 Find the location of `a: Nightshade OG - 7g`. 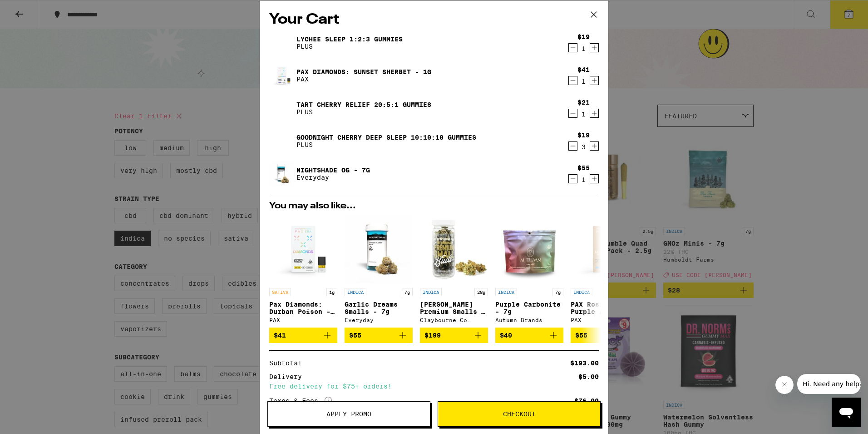

a: Nightshade OG - 7g is located at coordinates (333, 170).